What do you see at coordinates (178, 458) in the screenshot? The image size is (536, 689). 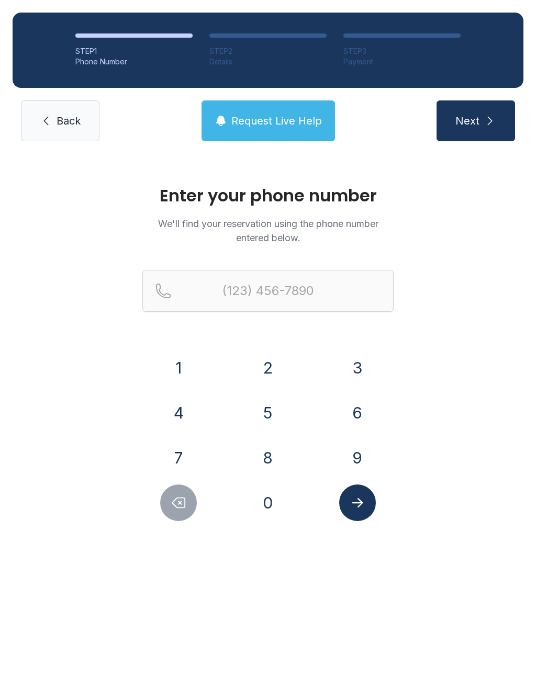 I see `button: 7` at bounding box center [178, 458].